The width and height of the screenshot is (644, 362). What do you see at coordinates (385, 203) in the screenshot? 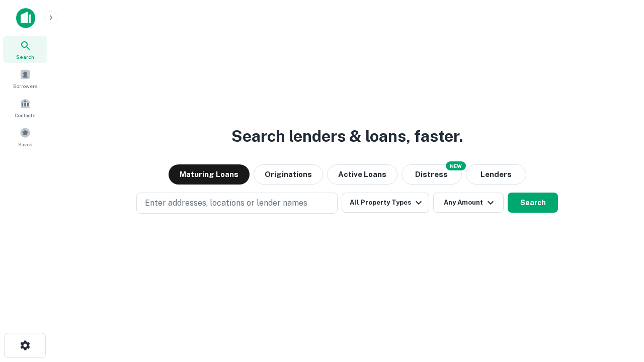
I see `button: All Property Types` at bounding box center [385, 203].